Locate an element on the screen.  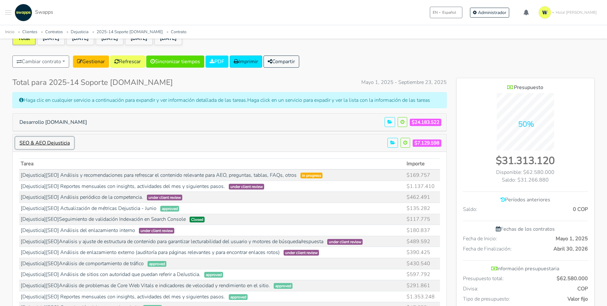
button: Toggle navigation menu is located at coordinates (8, 12).